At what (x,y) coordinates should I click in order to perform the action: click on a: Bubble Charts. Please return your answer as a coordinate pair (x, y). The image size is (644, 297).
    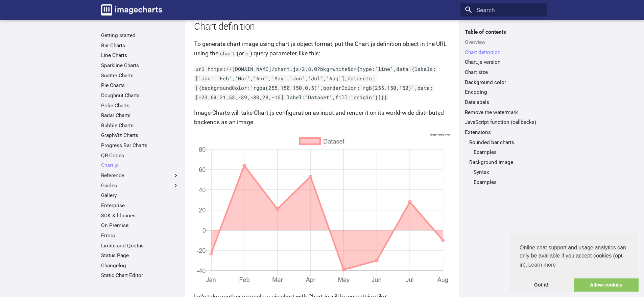
    Looking at the image, I should click on (140, 126).